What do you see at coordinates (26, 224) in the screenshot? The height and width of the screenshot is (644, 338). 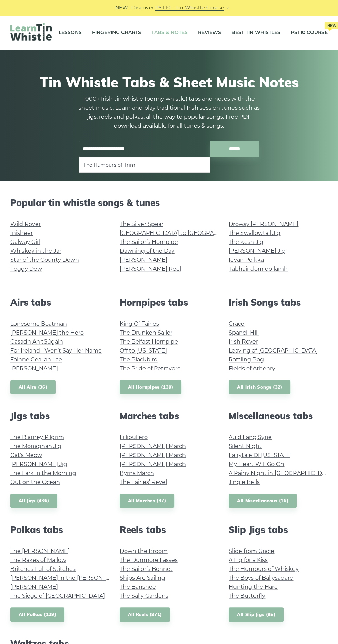 I see `a: Wild Rover` at bounding box center [26, 224].